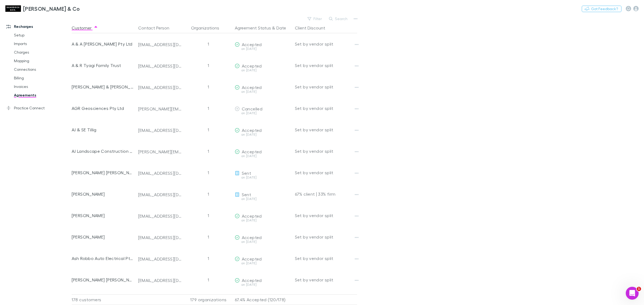 This screenshot has width=644, height=305. I want to click on a: Charges, so click(42, 53).